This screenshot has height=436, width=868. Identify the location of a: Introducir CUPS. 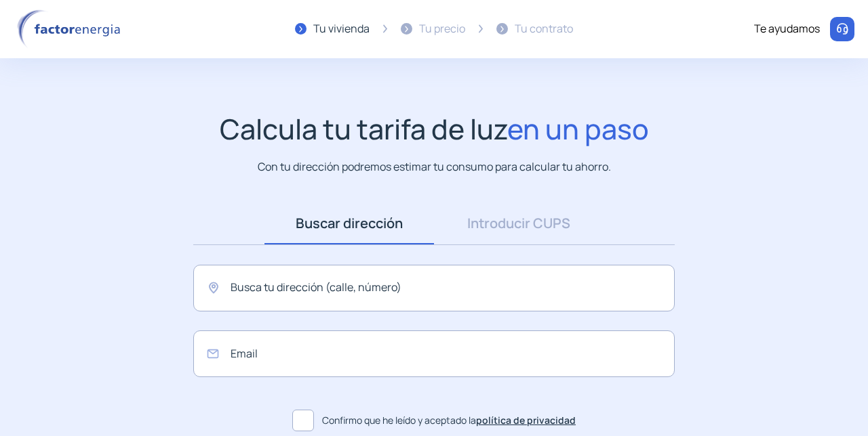
(518, 223).